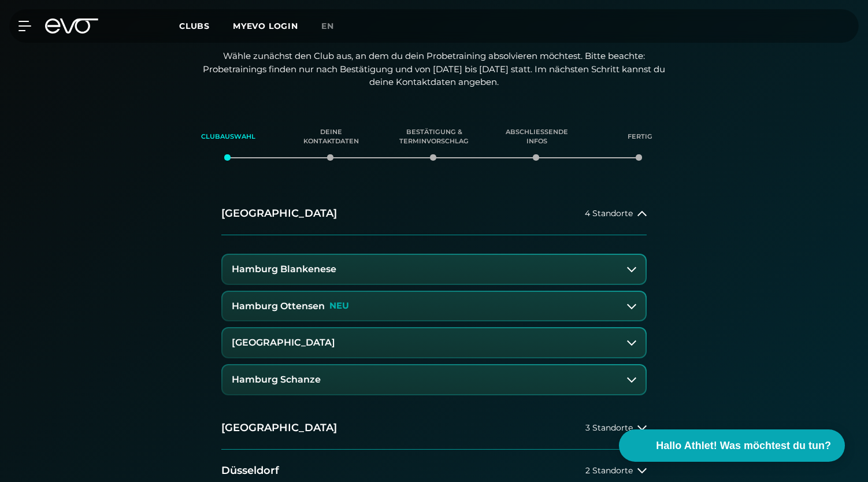  Describe the element at coordinates (434, 70) in the screenshot. I see `p: Wähle zunächst den Club aus, an dem du dein Probetraining absolvieren möchtest. Bitte beachte: Pr...` at that location.